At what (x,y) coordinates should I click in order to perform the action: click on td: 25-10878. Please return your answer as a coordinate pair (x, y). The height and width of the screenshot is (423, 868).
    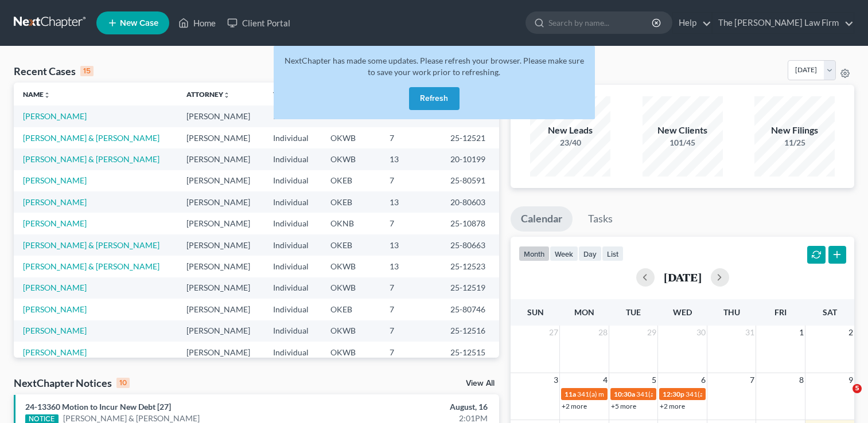
    Looking at the image, I should click on (470, 223).